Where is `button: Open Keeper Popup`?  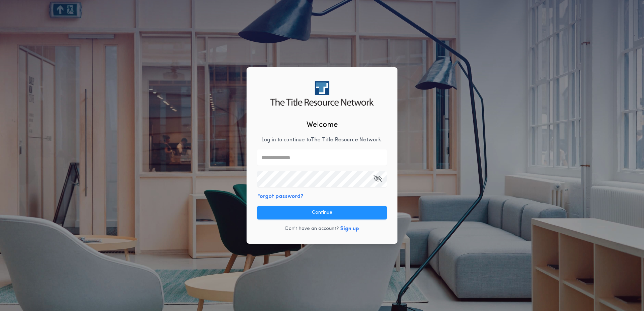
button: Open Keeper Popup is located at coordinates (378, 179).